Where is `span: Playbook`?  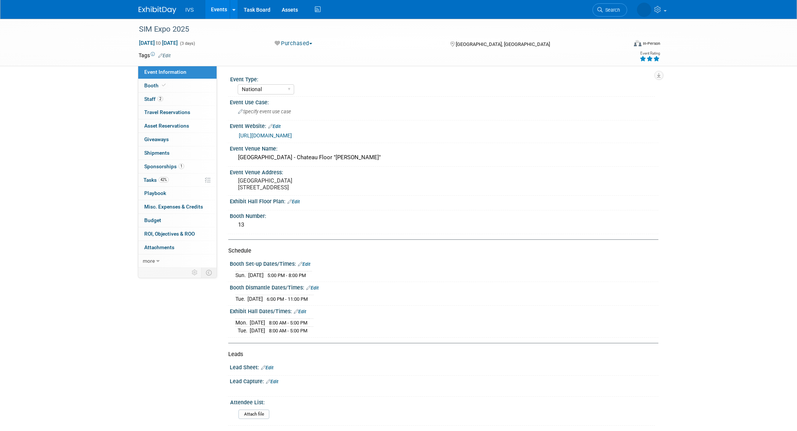 span: Playbook is located at coordinates (155, 193).